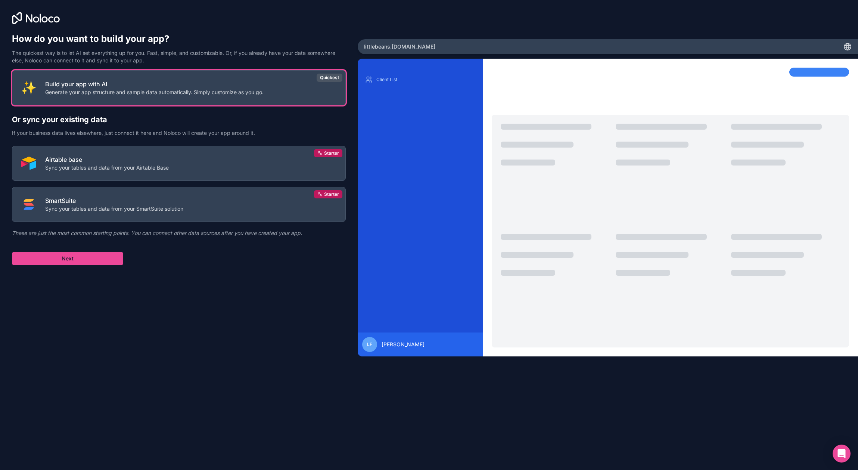 The height and width of the screenshot is (470, 858). I want to click on button: AIRTABLEAirtable baseSync your tables and data from your Airtable BaseStarter, so click(179, 163).